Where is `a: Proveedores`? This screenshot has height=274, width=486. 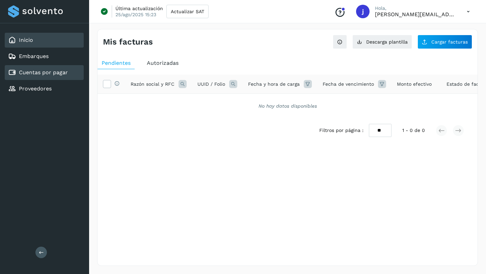
a: Proveedores is located at coordinates (35, 88).